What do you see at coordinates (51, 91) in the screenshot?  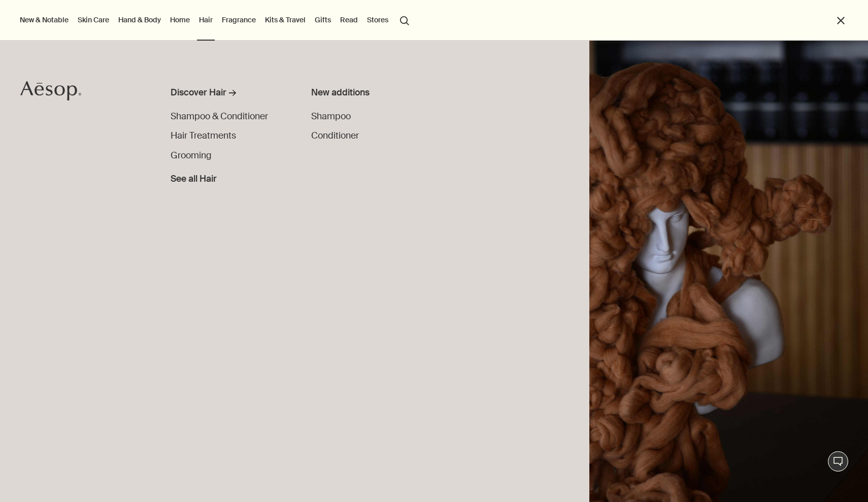 I see `svg: Aesop` at bounding box center [51, 91].